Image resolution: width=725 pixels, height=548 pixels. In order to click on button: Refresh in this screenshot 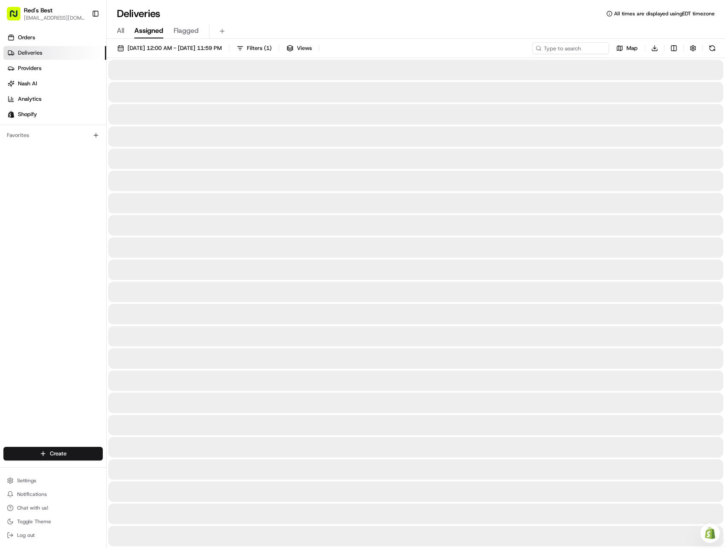, I will do `click(713, 48)`.